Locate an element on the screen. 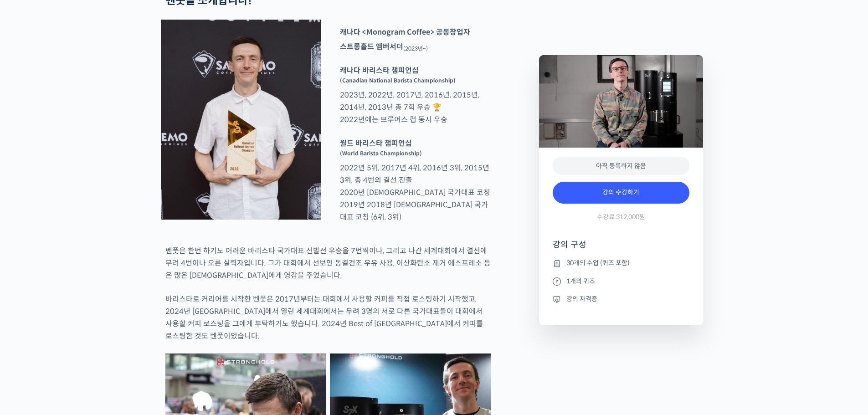 Image resolution: width=868 pixels, height=415 pixels. span: 홈 is located at coordinates (31, 306).